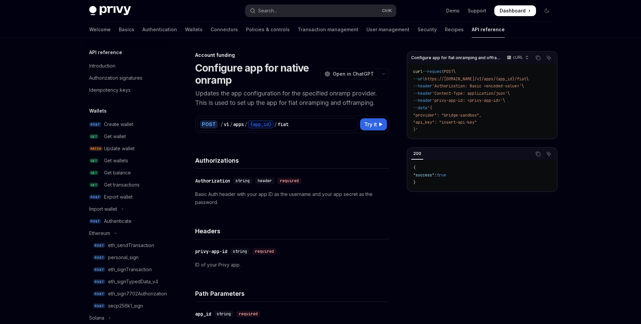  Describe the element at coordinates (127, 306) in the screenshot. I see `a: POSTsecp256k1_sign` at that location.